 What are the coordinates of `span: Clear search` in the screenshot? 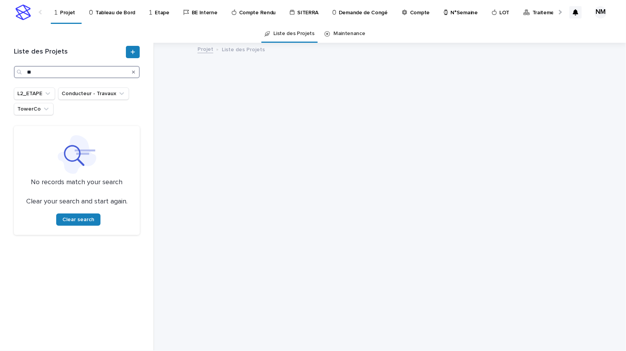 It's located at (78, 219).